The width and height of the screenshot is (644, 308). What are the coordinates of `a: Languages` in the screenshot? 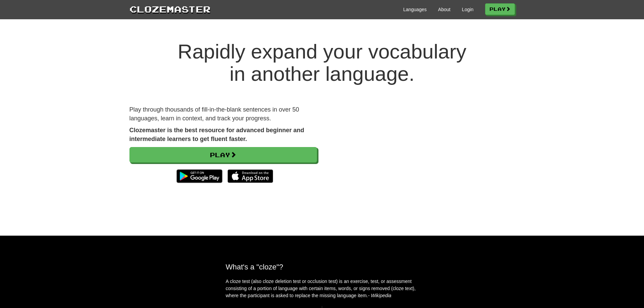 It's located at (415, 10).